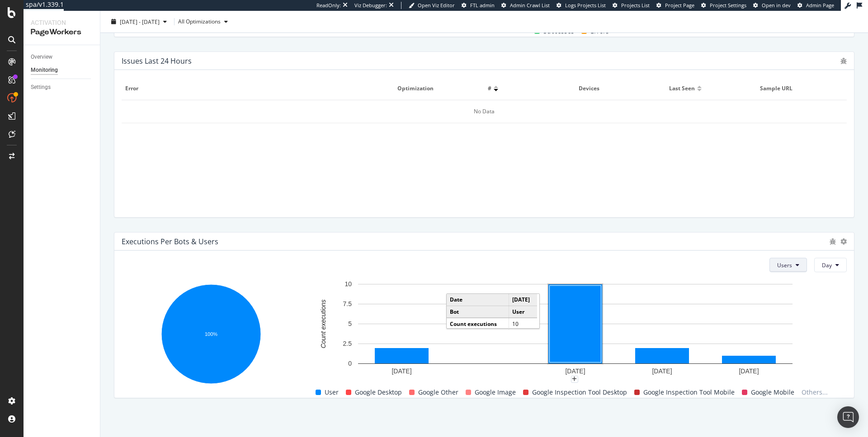 Image resolution: width=868 pixels, height=437 pixels. I want to click on a: Open Viz Editor, so click(432, 5).